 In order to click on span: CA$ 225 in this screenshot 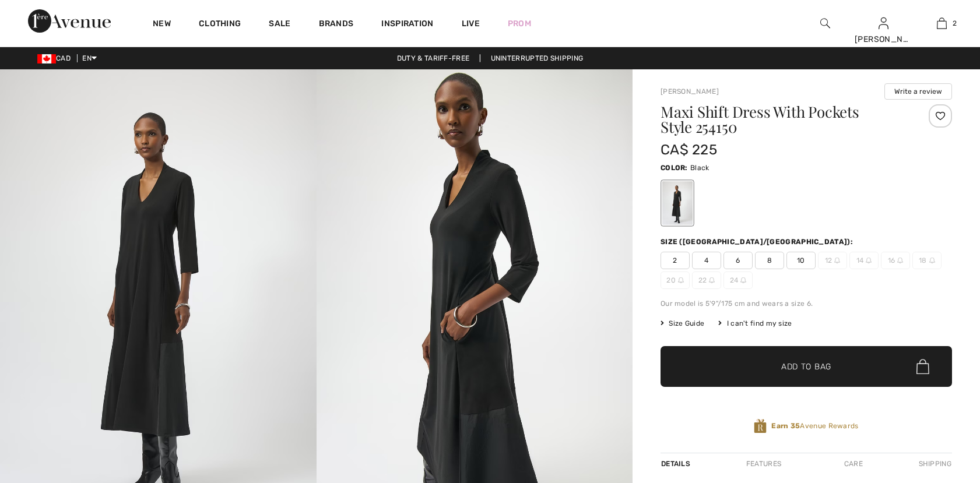, I will do `click(688, 150)`.